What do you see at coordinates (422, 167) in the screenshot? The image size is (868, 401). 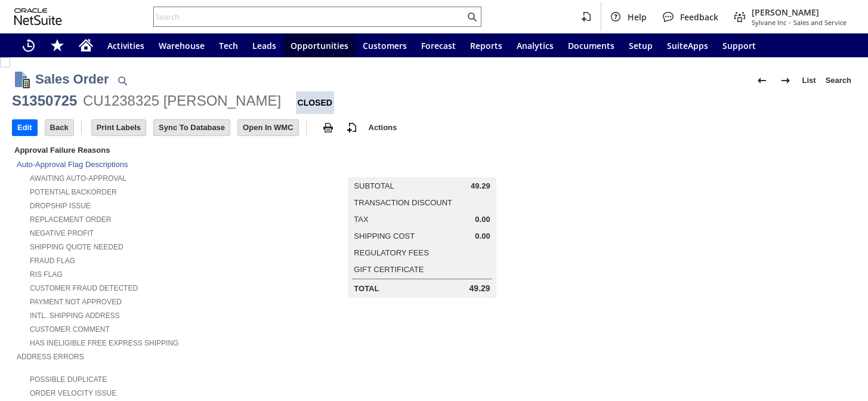 I see `caption: Summary` at bounding box center [422, 167].